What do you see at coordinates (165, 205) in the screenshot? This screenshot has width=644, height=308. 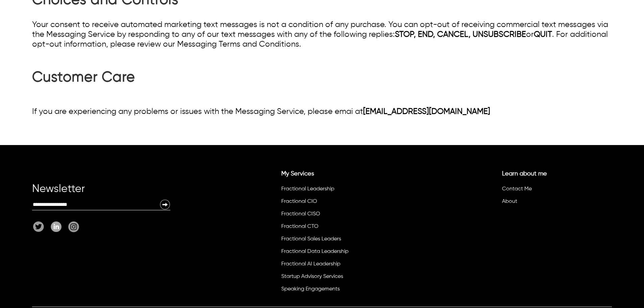 I see `img: Newsletter Submit` at bounding box center [165, 205].